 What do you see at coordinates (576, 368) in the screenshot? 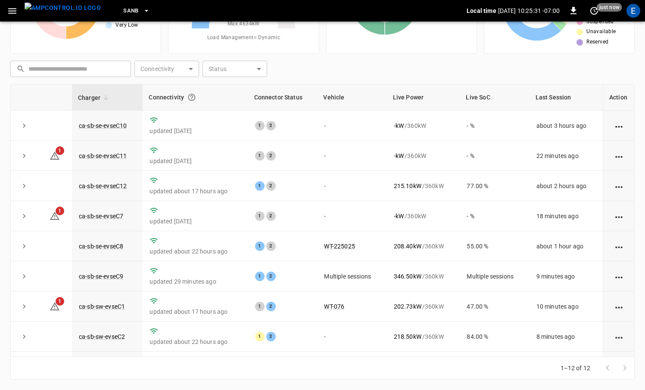
I see `p: 1–12 of 12` at bounding box center [576, 368].